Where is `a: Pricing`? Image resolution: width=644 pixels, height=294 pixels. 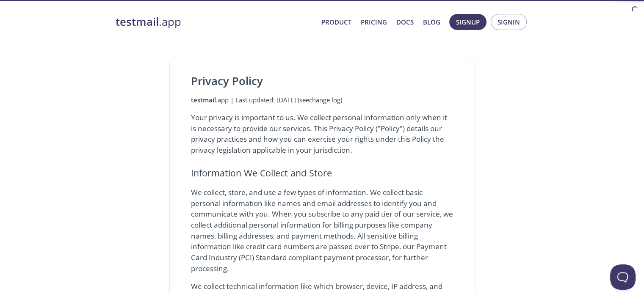
a: Pricing is located at coordinates (374, 22).